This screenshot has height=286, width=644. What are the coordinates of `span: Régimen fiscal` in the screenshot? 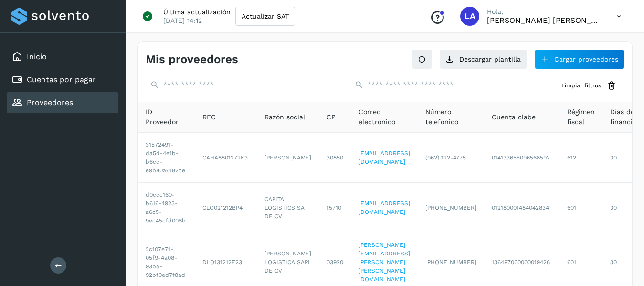 It's located at (581, 117).